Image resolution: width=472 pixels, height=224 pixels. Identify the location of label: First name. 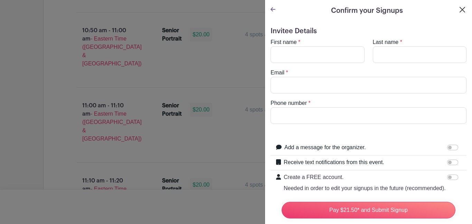
(284, 42).